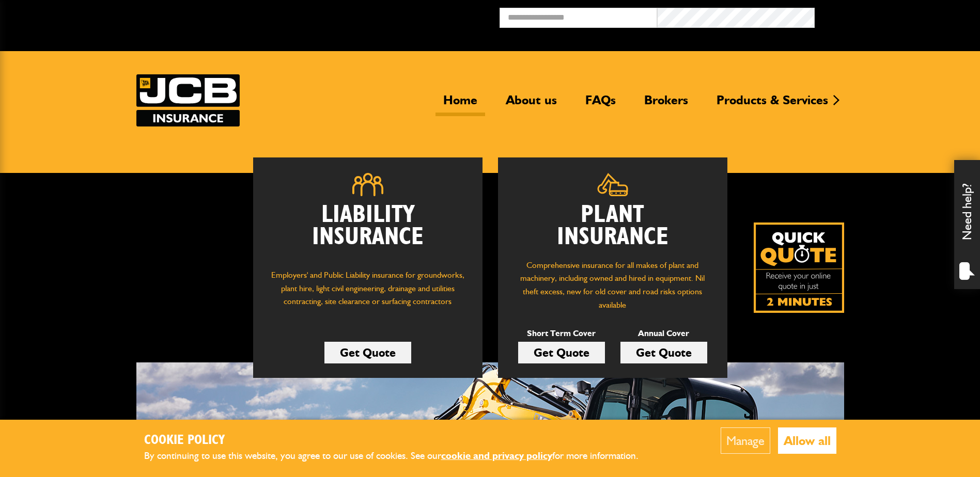 This screenshot has height=477, width=980. Describe the element at coordinates (807, 441) in the screenshot. I see `button: Allow all` at that location.